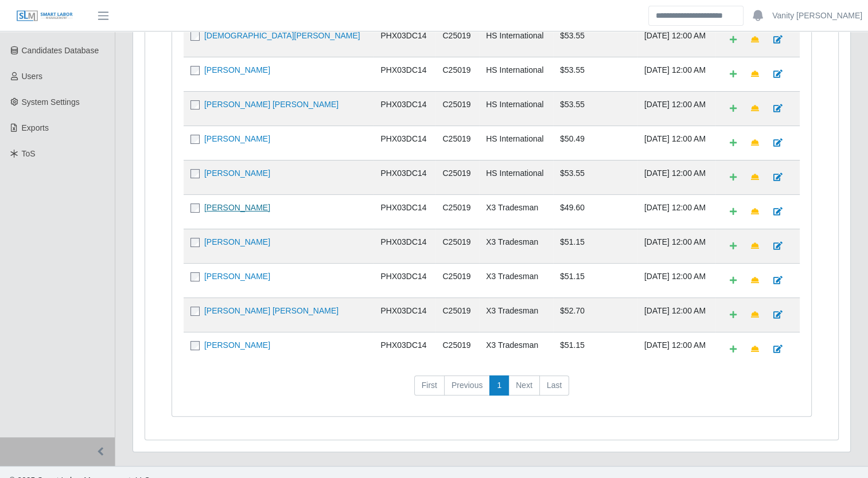 This screenshot has height=478, width=868. Describe the element at coordinates (492, 390) in the screenshot. I see `nav: pagination` at that location.